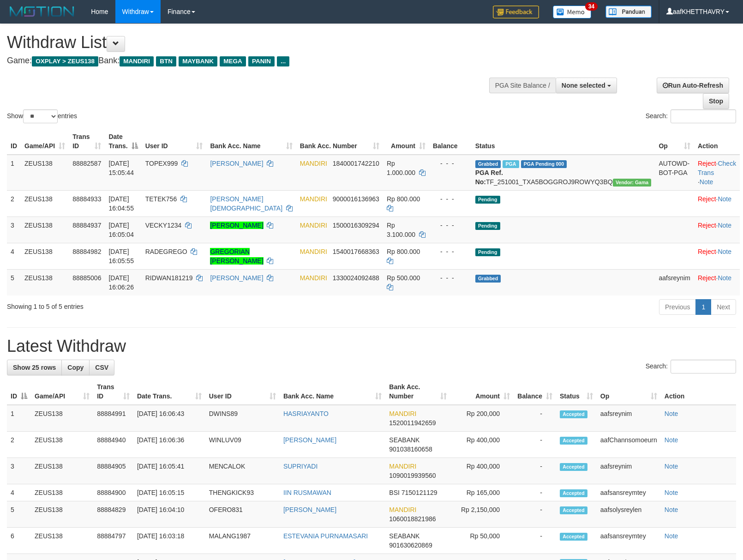 This screenshot has height=560, width=743. I want to click on a: Reject, so click(707, 252).